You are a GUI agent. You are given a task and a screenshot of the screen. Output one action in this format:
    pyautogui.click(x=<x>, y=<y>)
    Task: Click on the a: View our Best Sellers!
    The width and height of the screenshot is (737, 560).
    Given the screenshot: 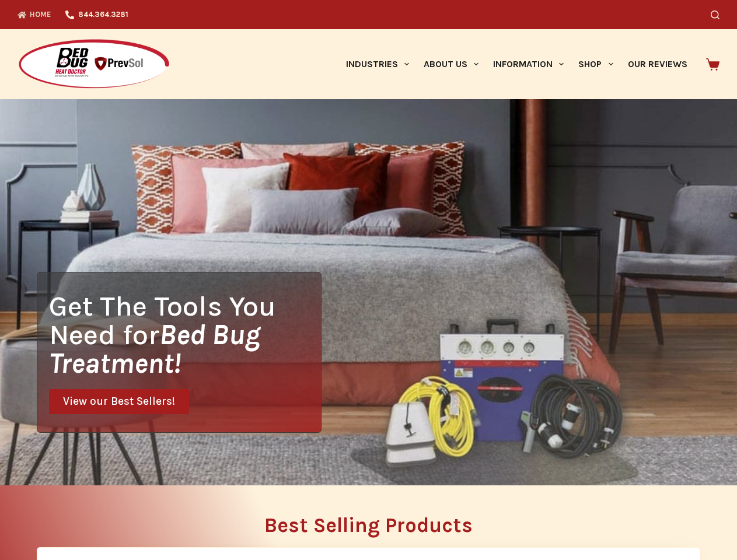 What is the action you would take?
    pyautogui.click(x=119, y=401)
    